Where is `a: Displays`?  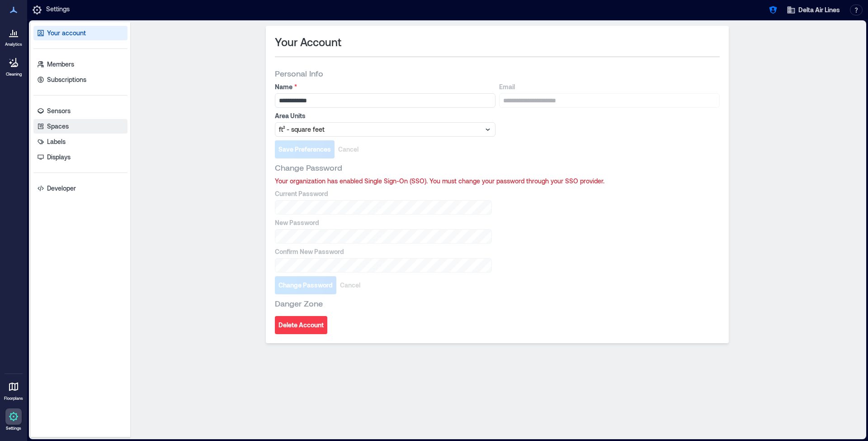
a: Displays is located at coordinates (80, 157).